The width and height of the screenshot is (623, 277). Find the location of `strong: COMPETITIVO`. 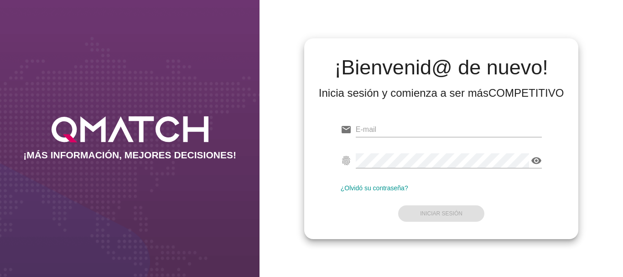

strong: COMPETITIVO is located at coordinates (526, 93).